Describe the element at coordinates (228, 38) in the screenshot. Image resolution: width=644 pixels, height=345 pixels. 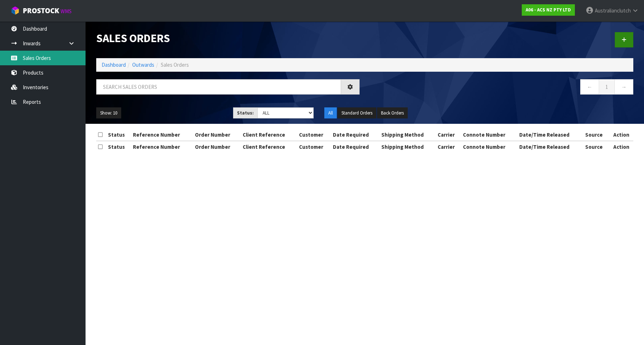
I see `h1: Sales Orders` at that location.